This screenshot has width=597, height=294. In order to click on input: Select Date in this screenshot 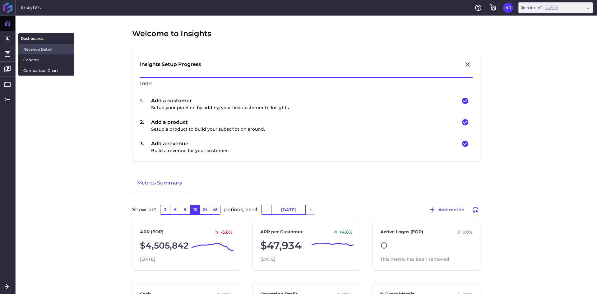, I will do `click(288, 210)`.